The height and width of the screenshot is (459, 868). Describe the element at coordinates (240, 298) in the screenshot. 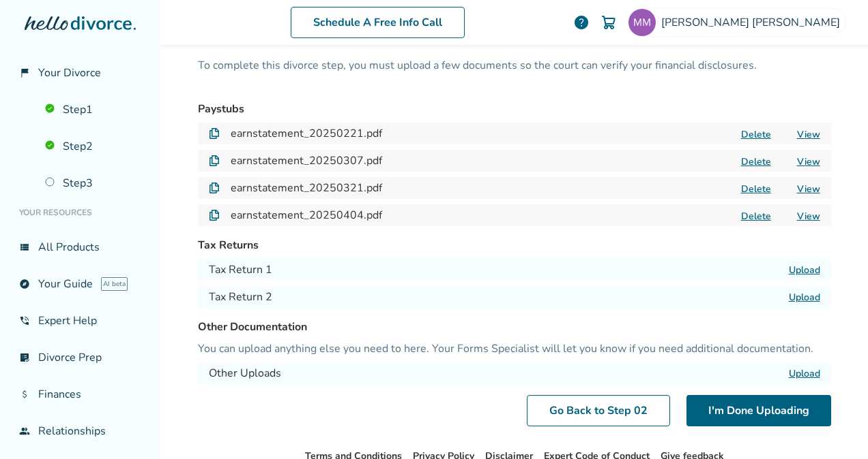

I see `h4: Tax Return 2` at that location.